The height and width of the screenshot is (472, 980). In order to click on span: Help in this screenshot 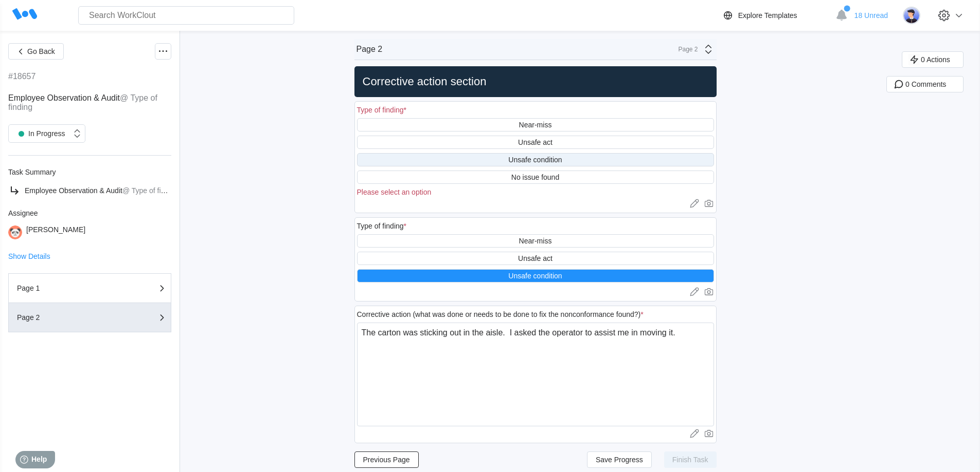, I will do `click(28, 12)`.